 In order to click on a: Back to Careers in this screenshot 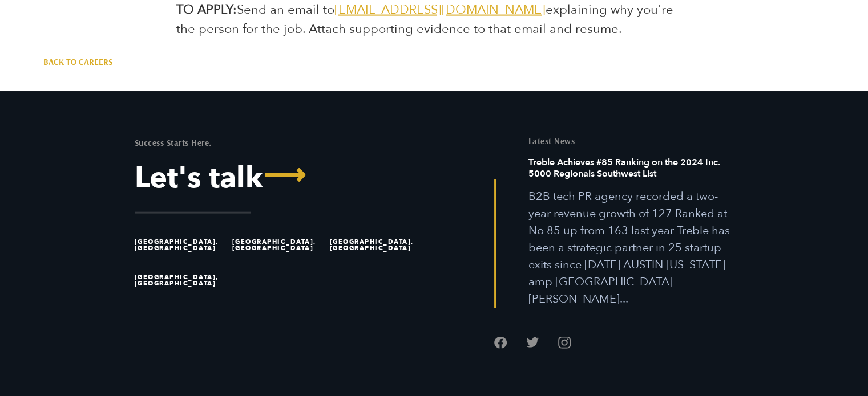, I will do `click(78, 62)`.